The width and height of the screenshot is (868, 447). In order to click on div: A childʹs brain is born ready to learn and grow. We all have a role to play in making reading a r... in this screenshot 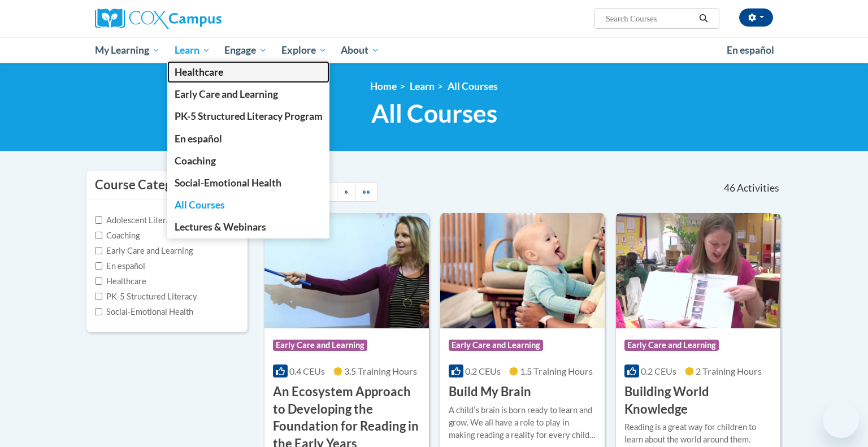, I will do `click(522, 423)`.